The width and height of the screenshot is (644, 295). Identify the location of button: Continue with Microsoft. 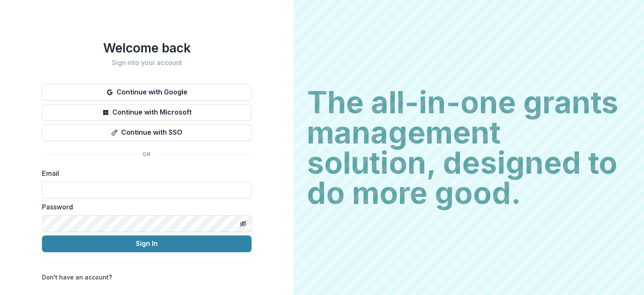
(147, 112).